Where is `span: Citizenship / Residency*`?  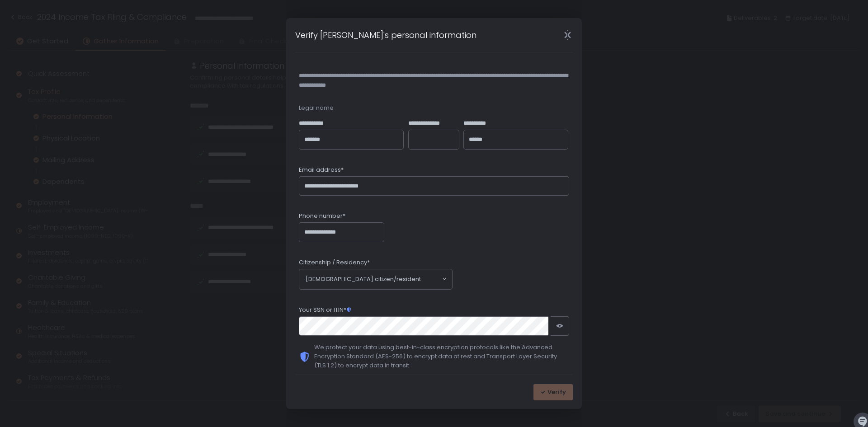 span: Citizenship / Residency* is located at coordinates (334, 262).